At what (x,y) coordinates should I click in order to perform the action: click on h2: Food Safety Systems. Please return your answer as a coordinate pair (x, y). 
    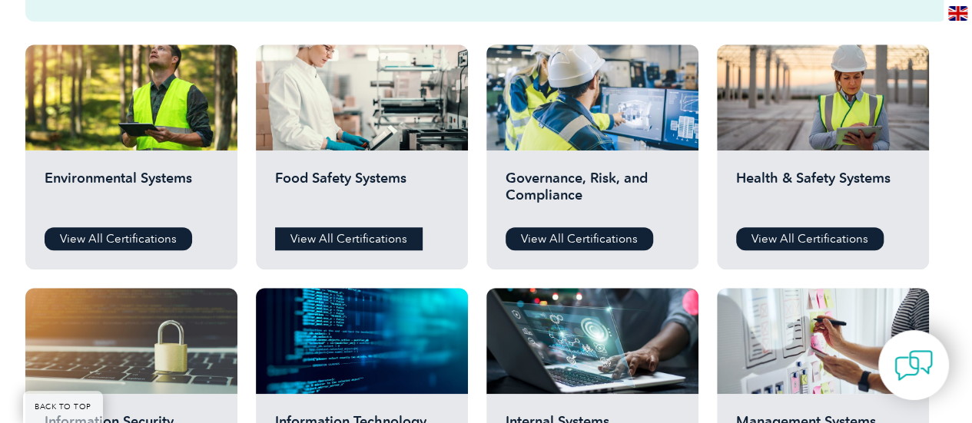
    Looking at the image, I should click on (362, 193).